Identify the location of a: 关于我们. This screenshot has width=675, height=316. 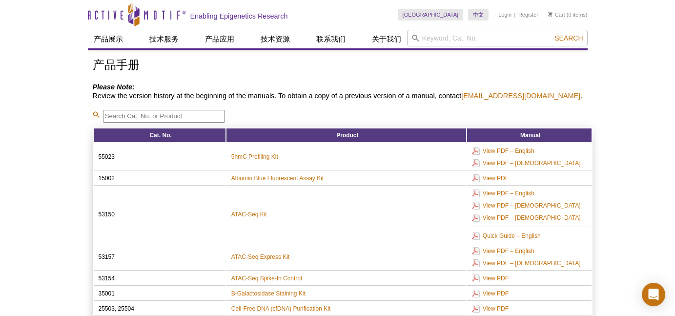
(386, 39).